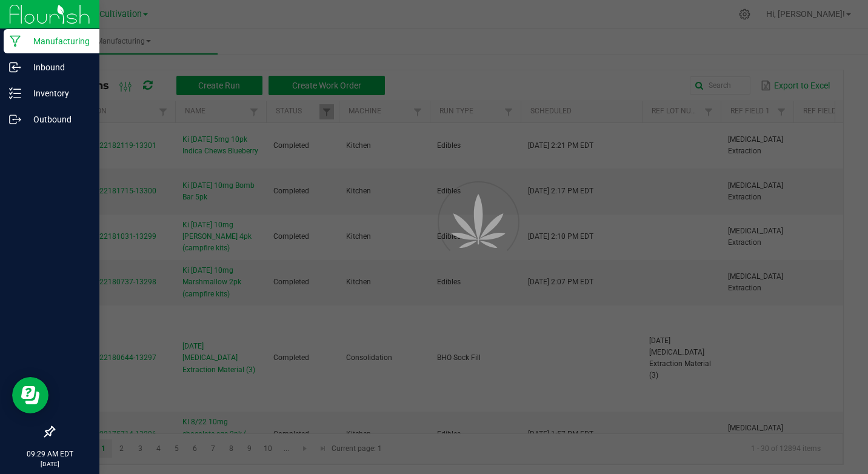 The height and width of the screenshot is (474, 868). What do you see at coordinates (49, 454) in the screenshot?
I see `p: 09:29 AM EDT` at bounding box center [49, 454].